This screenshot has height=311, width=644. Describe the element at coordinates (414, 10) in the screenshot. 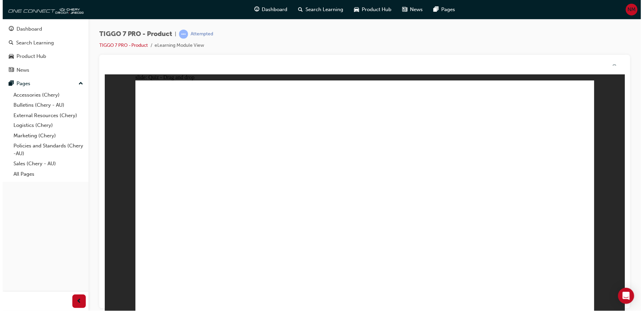

I see `span: News` at that location.